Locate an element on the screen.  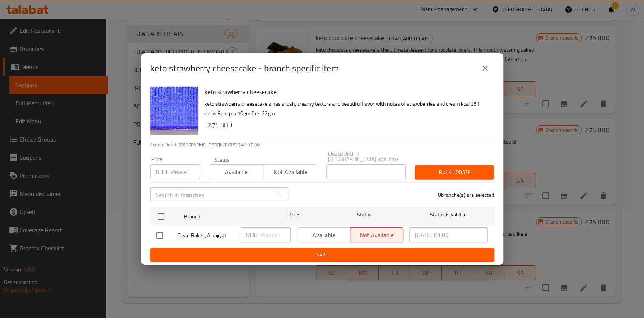
span: Branch is located at coordinates (223, 216).